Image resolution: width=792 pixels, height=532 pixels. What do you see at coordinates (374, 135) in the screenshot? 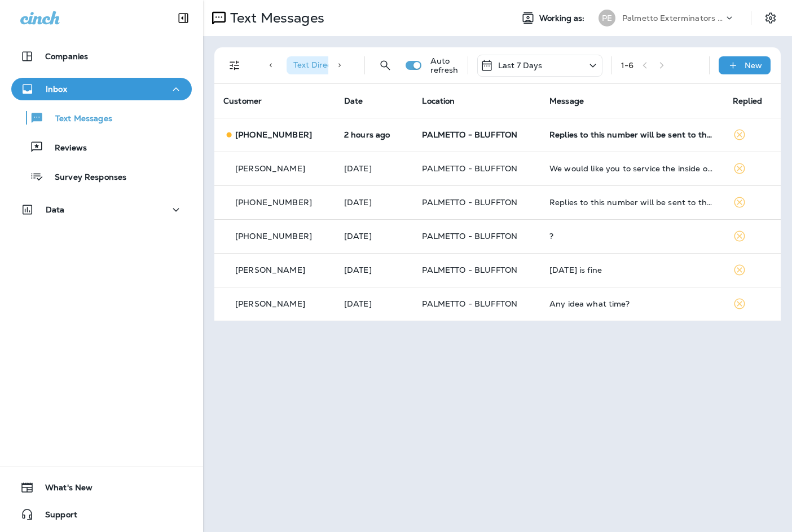
I see `p: Sep 17, 2025 09:02 AM` at bounding box center [374, 135].